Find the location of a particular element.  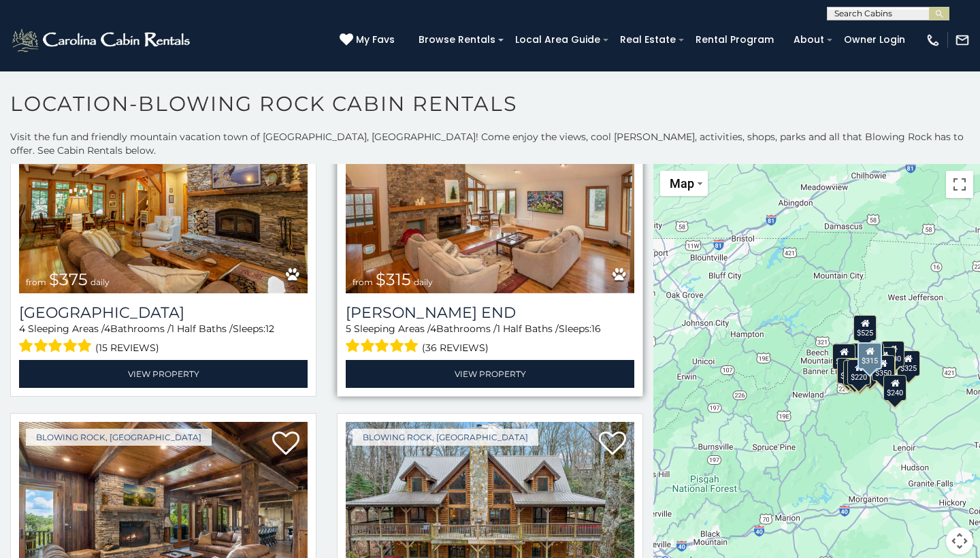

h3: Moss End is located at coordinates (490, 313).